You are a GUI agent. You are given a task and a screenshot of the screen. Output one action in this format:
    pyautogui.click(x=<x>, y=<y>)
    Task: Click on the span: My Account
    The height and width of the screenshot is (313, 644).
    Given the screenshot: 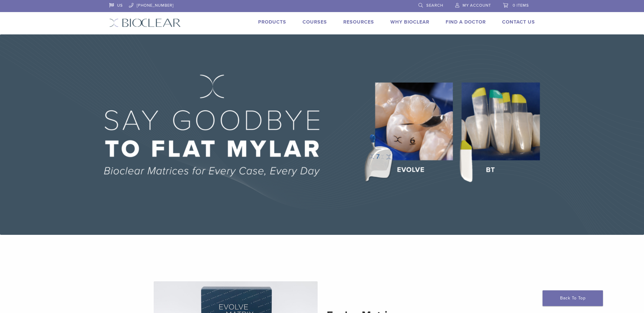 What is the action you would take?
    pyautogui.click(x=476, y=5)
    